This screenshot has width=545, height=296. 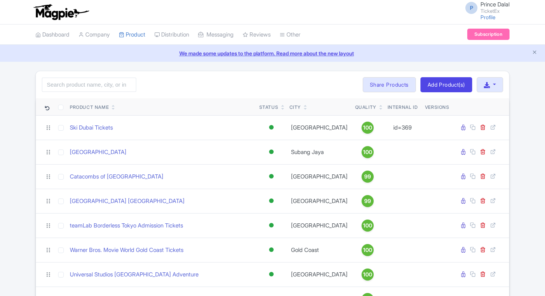 I want to click on td: id=369, so click(x=402, y=127).